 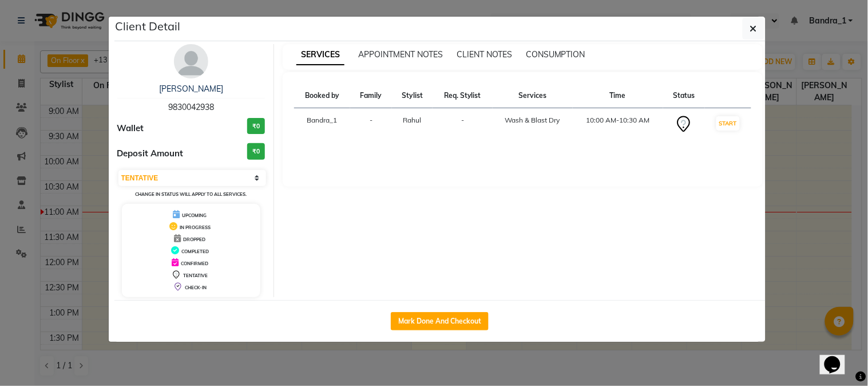 What do you see at coordinates (320, 55) in the screenshot?
I see `span: SERVICES` at bounding box center [320, 55].